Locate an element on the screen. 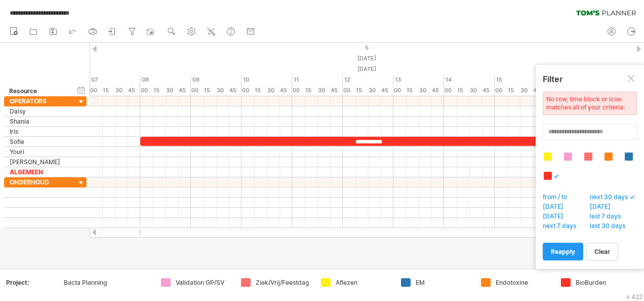 Image resolution: width=644 pixels, height=301 pixels. div: 11 is located at coordinates (317, 79).